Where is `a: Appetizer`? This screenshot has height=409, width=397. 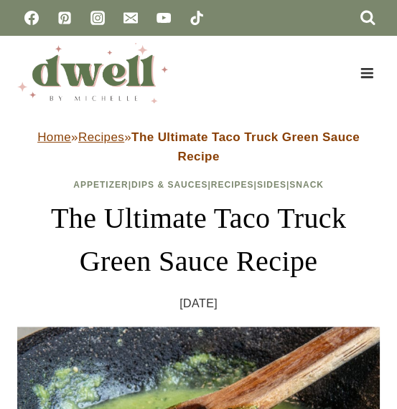 a: Appetizer is located at coordinates (100, 185).